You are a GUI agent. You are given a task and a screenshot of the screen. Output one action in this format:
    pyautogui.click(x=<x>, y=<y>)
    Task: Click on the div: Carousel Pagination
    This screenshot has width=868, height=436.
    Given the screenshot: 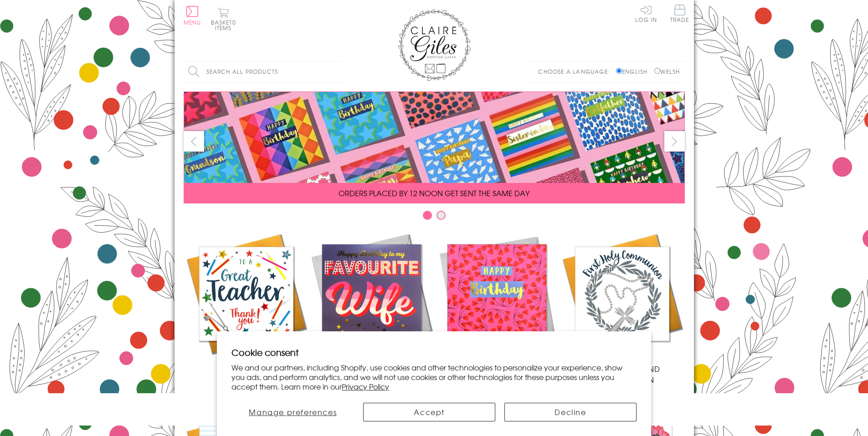 What is the action you would take?
    pyautogui.click(x=434, y=217)
    